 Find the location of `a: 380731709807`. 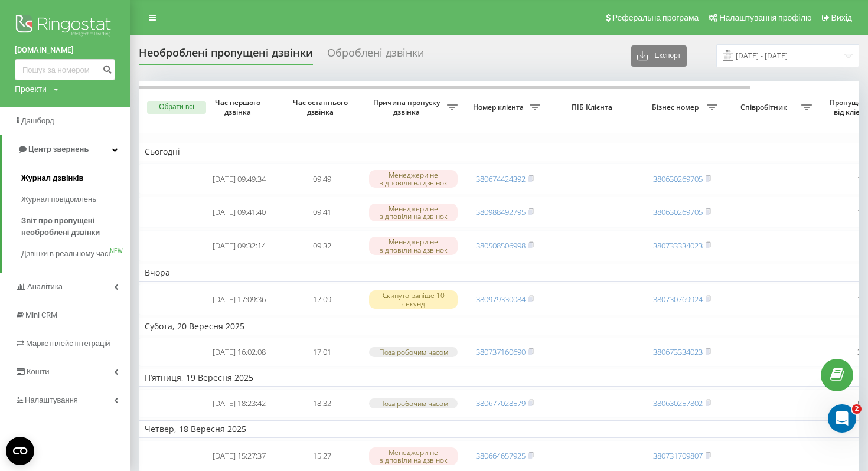

a: 380731709807 is located at coordinates (678, 456).